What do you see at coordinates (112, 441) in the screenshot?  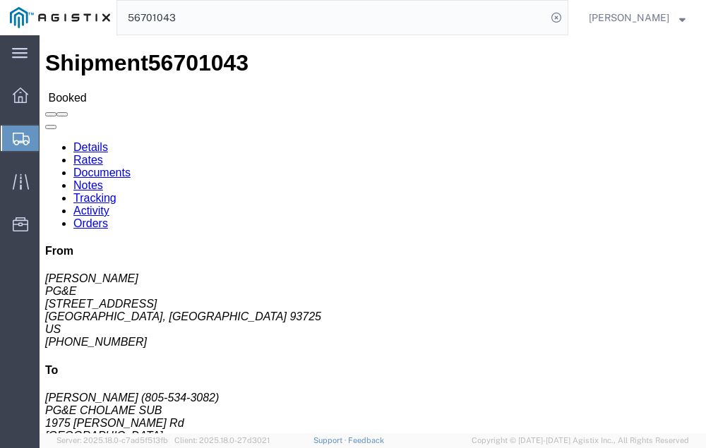 I see `span: Server: 2025.18.0-c7ad5f513fb` at bounding box center [112, 441].